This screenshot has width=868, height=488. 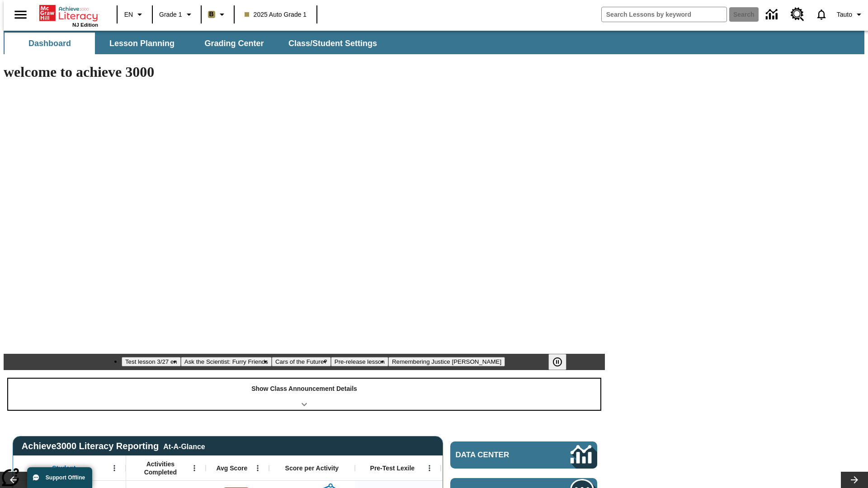 I want to click on span: Tauto, so click(x=844, y=14).